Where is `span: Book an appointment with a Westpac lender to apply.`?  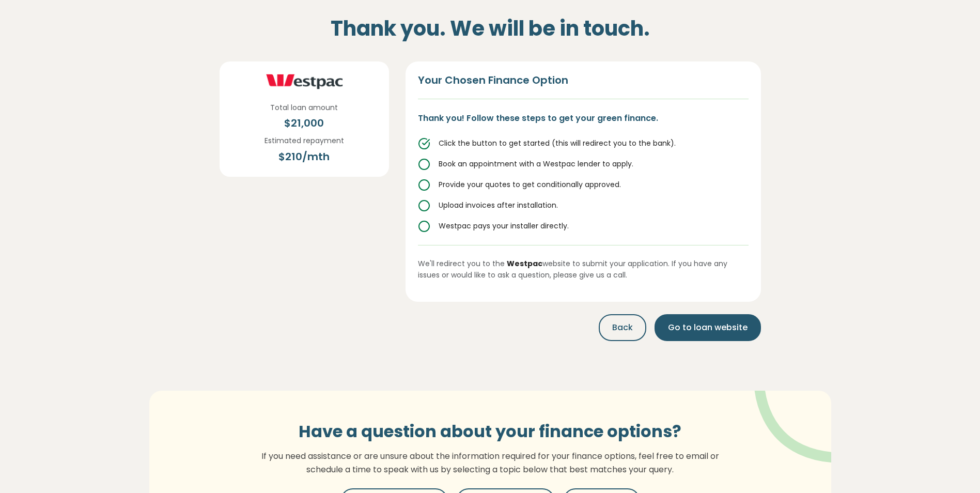 span: Book an appointment with a Westpac lender to apply. is located at coordinates (536, 164).